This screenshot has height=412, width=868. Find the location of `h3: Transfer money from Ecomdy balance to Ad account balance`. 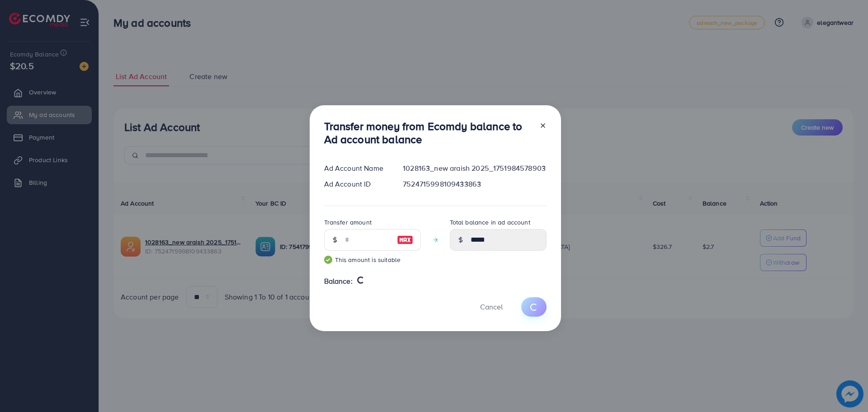

h3: Transfer money from Ecomdy balance to Ad account balance is located at coordinates (428, 133).